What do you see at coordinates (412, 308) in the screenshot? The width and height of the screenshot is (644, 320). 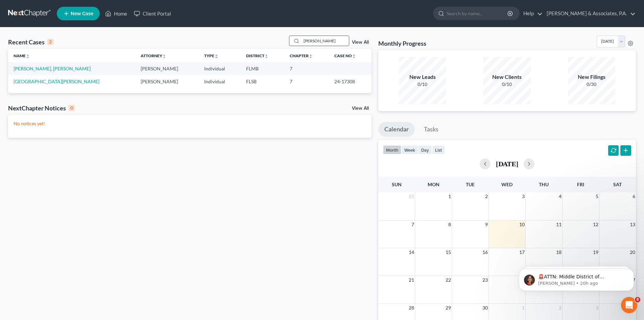 I see `span: 28` at bounding box center [412, 308].